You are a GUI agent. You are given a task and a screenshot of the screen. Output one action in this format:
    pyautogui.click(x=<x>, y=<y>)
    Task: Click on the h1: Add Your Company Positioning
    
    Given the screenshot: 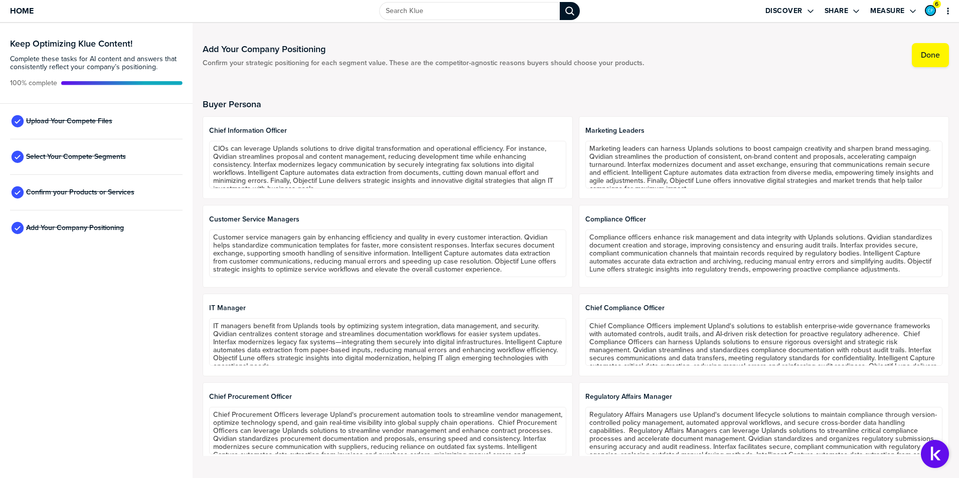 What is the action you would take?
    pyautogui.click(x=423, y=49)
    